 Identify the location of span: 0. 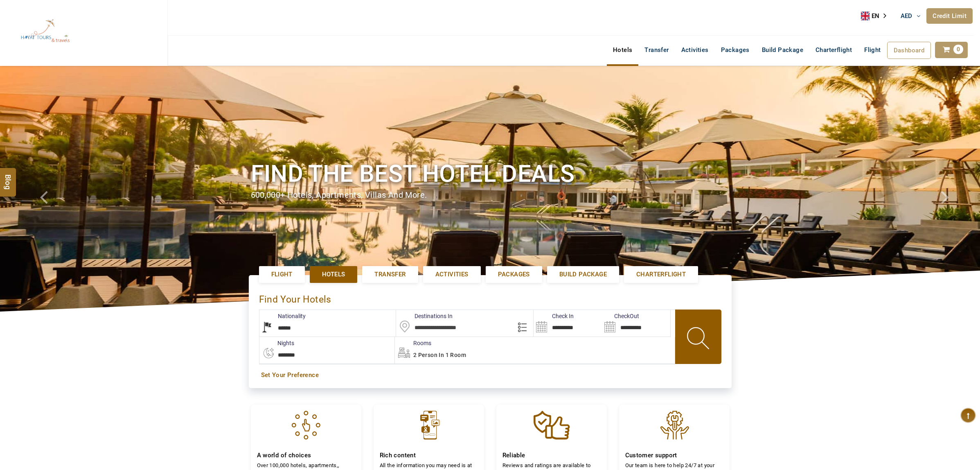
(959, 49).